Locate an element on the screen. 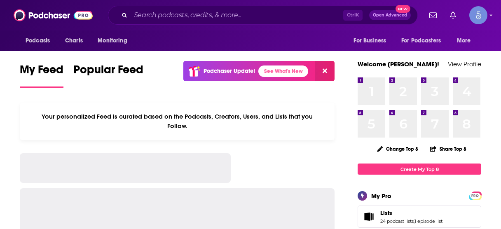 Image resolution: width=501 pixels, height=229 pixels. img: User Profile is located at coordinates (479, 15).